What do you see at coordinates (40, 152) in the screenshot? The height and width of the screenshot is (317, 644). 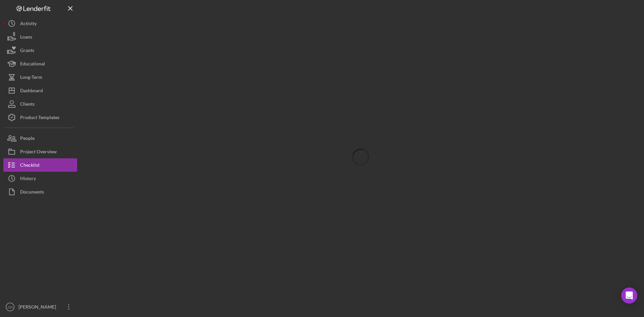 I see `a: Project Overview` at bounding box center [40, 152].